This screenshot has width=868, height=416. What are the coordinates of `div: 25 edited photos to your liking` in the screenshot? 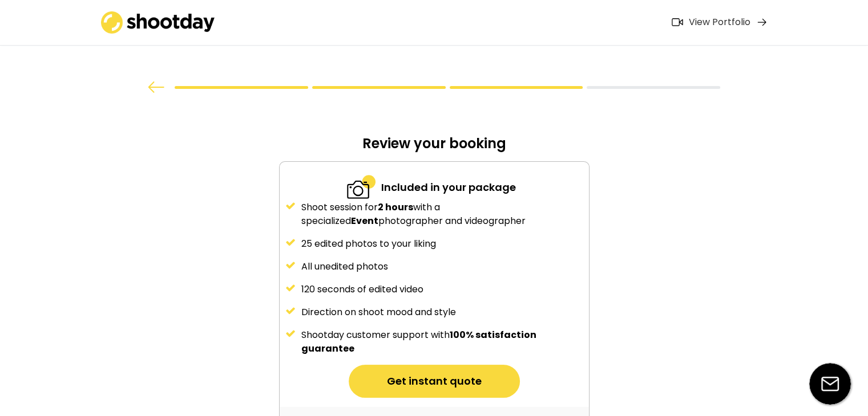 It's located at (442, 243).